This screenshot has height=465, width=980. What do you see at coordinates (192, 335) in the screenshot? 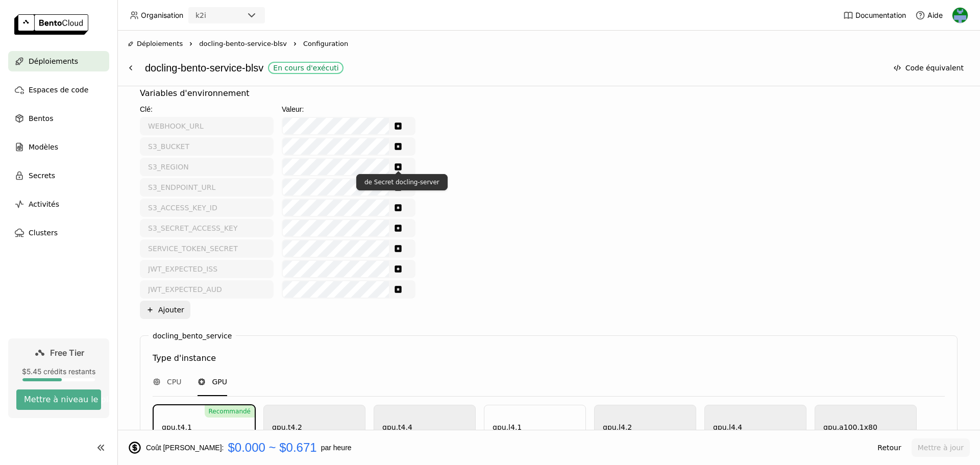
I see `label: docling_bento_service` at bounding box center [192, 335].